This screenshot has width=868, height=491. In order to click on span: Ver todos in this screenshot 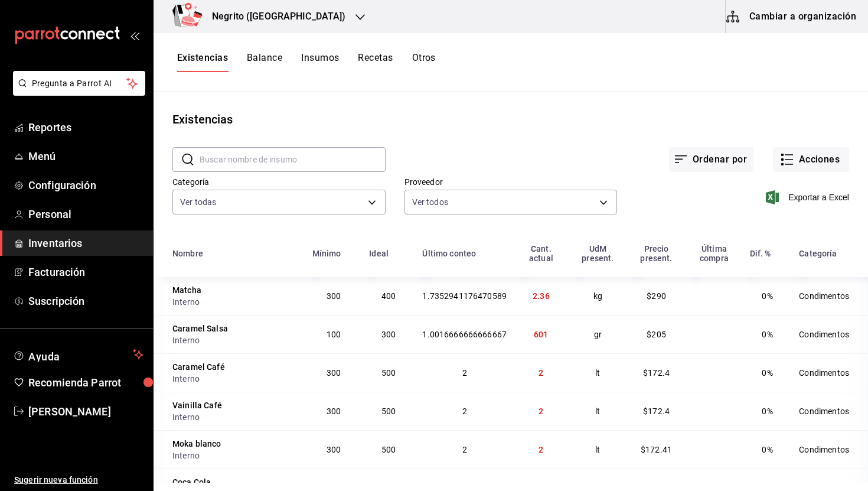, I will do `click(430, 202)`.